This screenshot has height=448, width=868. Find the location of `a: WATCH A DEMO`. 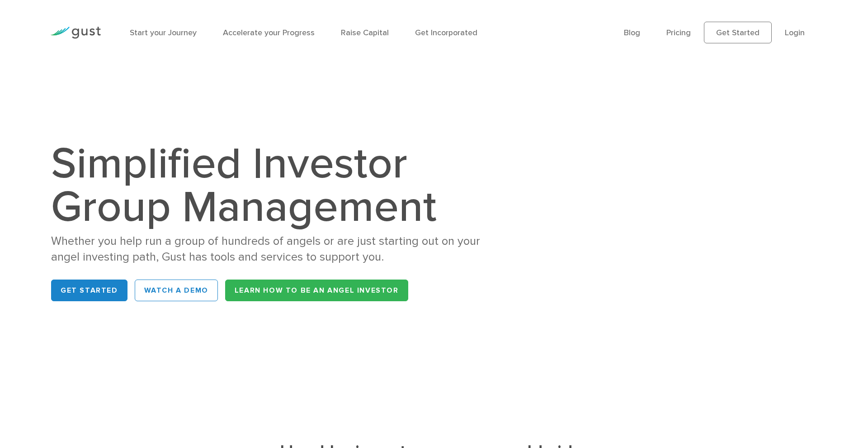

a: WATCH A DEMO is located at coordinates (176, 290).